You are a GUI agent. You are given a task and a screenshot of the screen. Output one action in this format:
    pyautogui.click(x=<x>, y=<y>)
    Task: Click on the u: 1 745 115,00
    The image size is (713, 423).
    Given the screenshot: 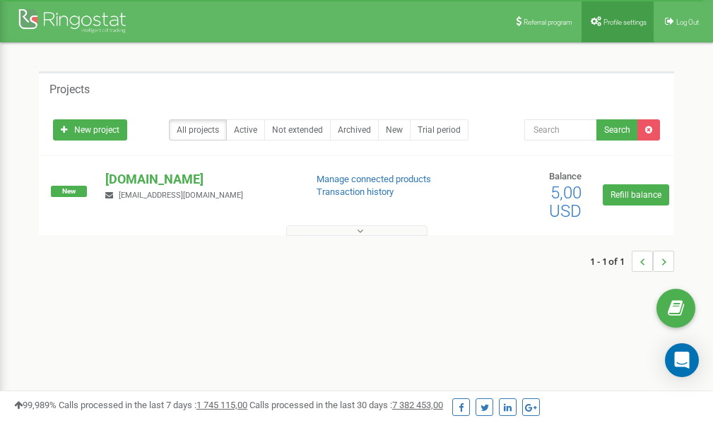 What is the action you would take?
    pyautogui.click(x=222, y=405)
    